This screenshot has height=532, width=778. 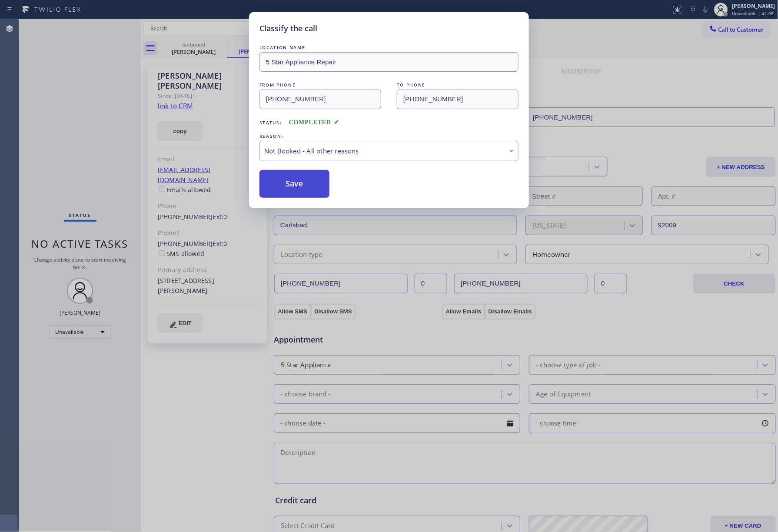 What do you see at coordinates (458, 99) in the screenshot?
I see `input: To phone` at bounding box center [458, 99].